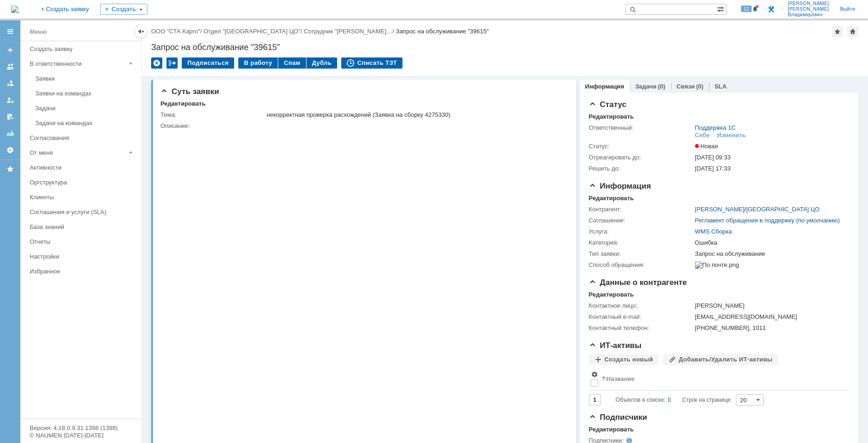  I want to click on div: некорректная проверка расхождений (Заявка на сборку 4275330), so click(414, 115).